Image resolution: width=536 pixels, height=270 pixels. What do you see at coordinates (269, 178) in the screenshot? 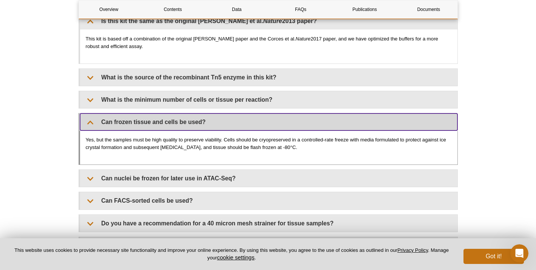
I see `summary: Can nuclei be frozen for later use in ATAC-Seq?` at bounding box center [269, 178].